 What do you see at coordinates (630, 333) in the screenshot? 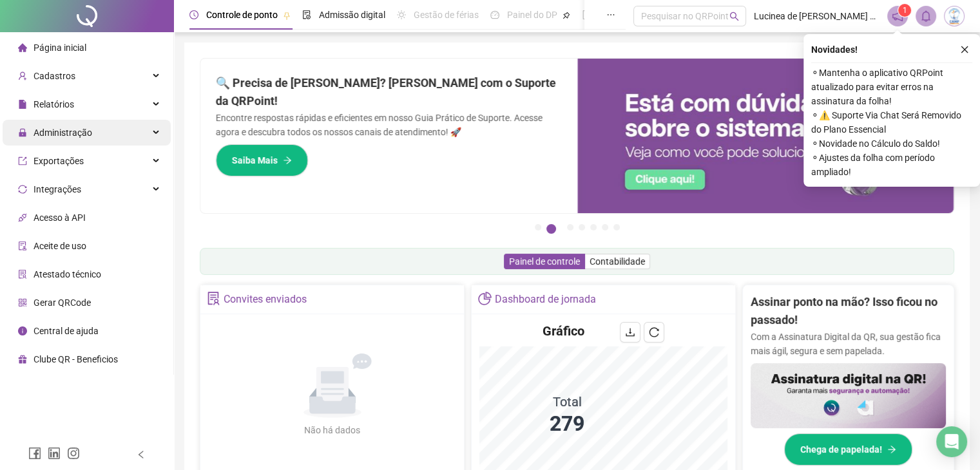
I see `span: download` at bounding box center [630, 333].